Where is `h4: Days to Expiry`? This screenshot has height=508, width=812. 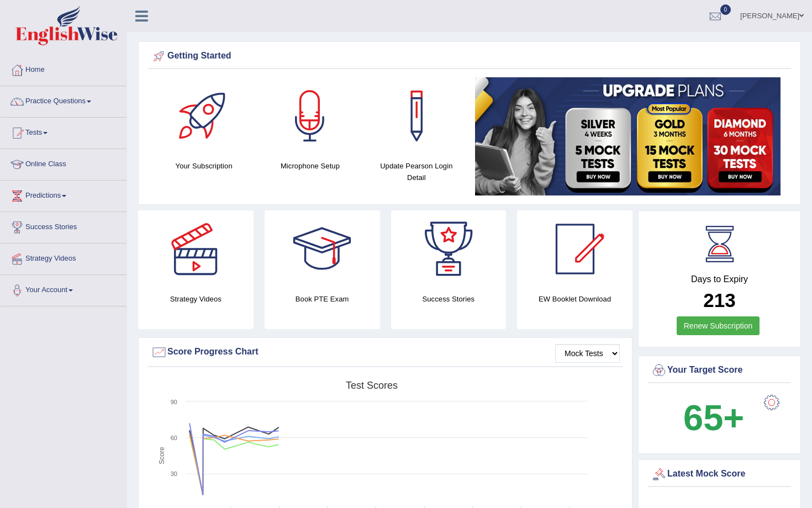
h4: Days to Expiry is located at coordinates (720, 280).